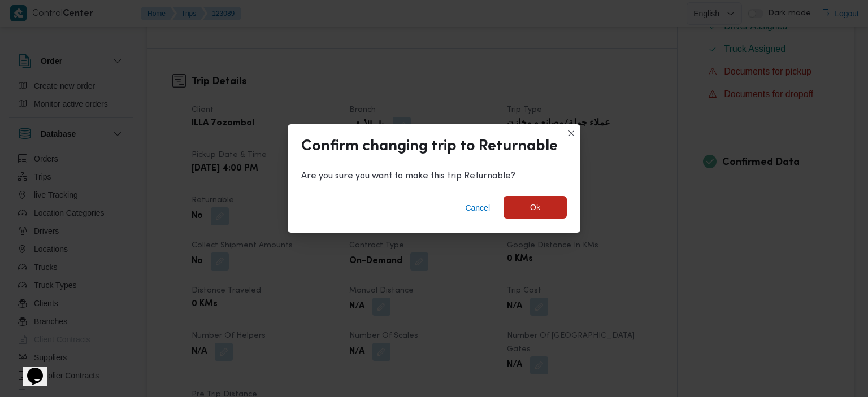  I want to click on button: Ok, so click(535, 207).